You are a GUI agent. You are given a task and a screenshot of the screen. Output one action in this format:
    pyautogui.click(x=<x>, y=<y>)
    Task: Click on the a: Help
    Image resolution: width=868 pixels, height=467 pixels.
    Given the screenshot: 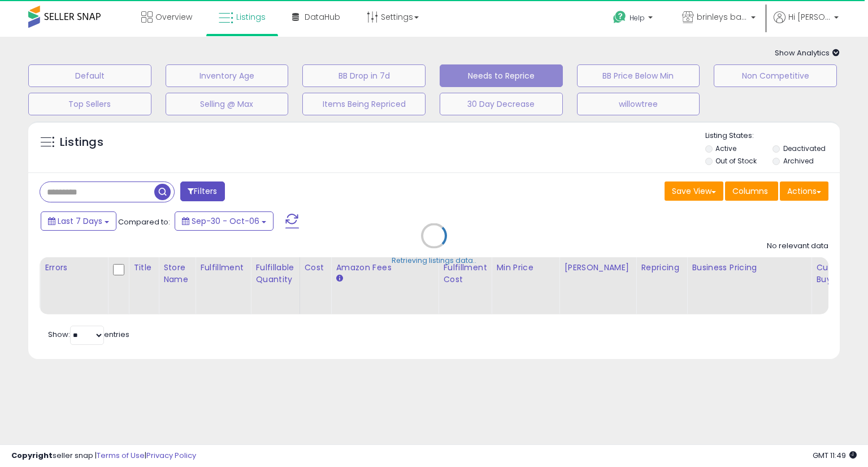 What is the action you would take?
    pyautogui.click(x=634, y=20)
    